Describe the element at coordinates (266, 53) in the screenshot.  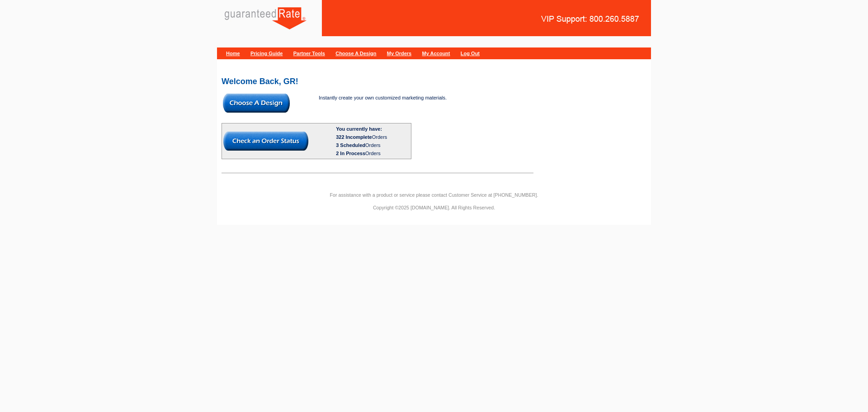
I see `a: Pricing Guide` at that location.